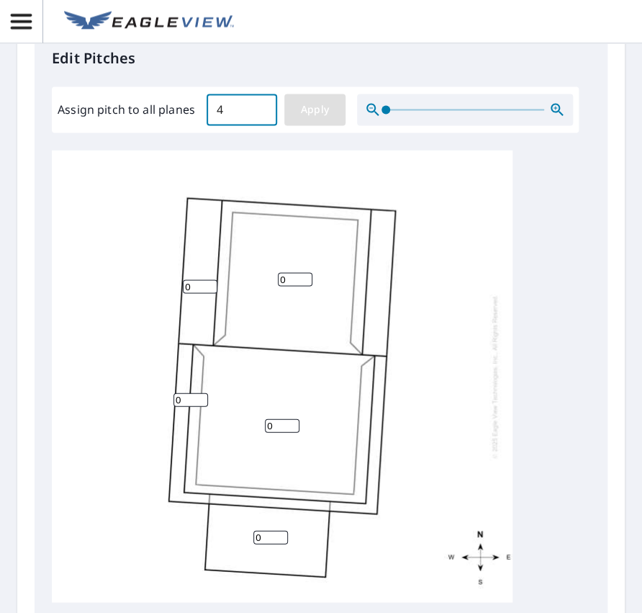  What do you see at coordinates (242, 109) in the screenshot?
I see `input: 00.0` at bounding box center [242, 109].